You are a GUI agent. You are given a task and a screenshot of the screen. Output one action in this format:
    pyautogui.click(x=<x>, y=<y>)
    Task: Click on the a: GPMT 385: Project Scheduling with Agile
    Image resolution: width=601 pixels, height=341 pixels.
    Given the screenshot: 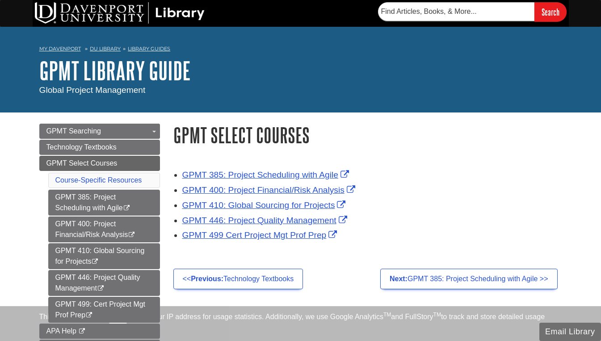 What is the action you would take?
    pyautogui.click(x=104, y=203)
    